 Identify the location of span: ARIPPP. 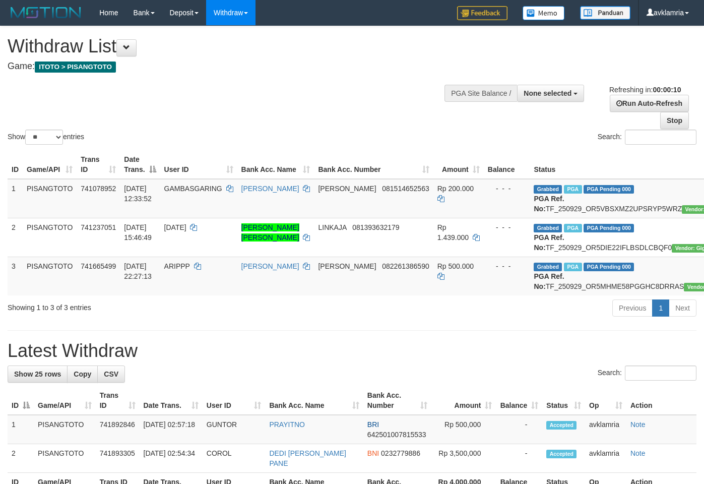
(177, 266).